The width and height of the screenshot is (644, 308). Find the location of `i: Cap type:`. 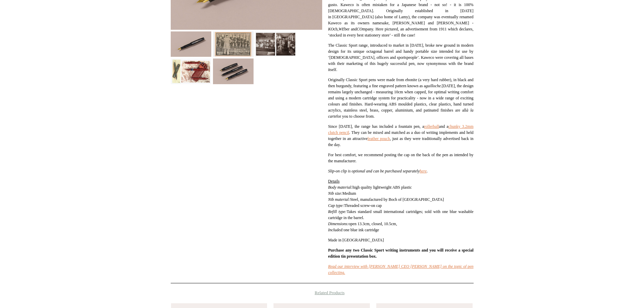

i: Cap type: is located at coordinates (336, 205).